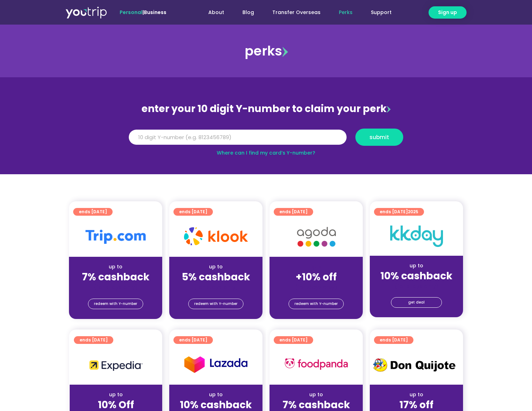  What do you see at coordinates (266, 153) in the screenshot?
I see `a: Where can I find my card’s Y-number?` at bounding box center [266, 153].